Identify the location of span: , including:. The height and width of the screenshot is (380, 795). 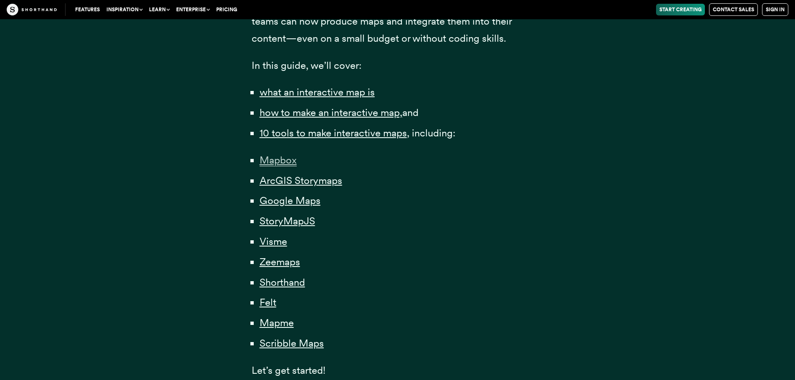
(431, 133).